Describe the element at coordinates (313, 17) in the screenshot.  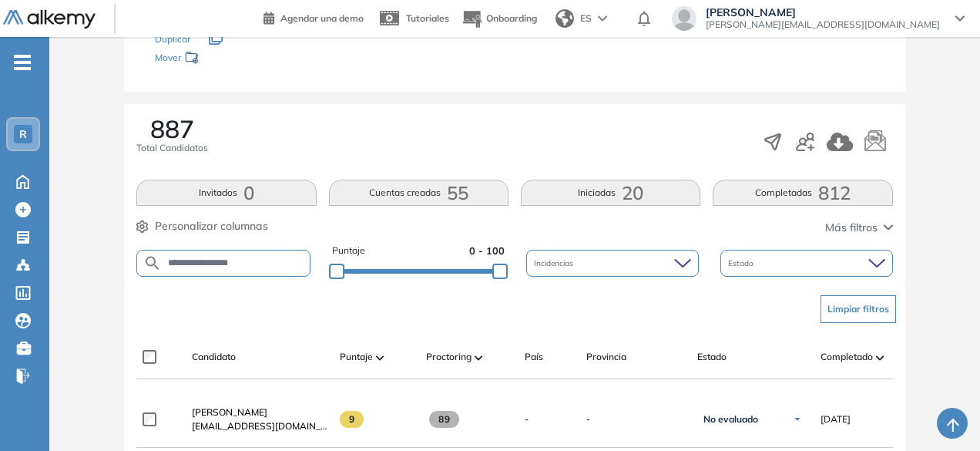
I see `a: Agendar una demo` at that location.